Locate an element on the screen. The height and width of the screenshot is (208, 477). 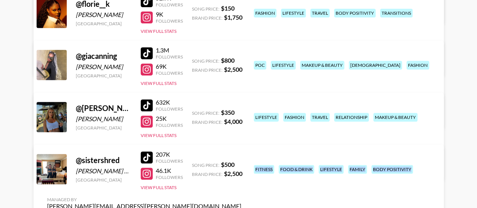
div: @ giacanning is located at coordinates (104, 56).